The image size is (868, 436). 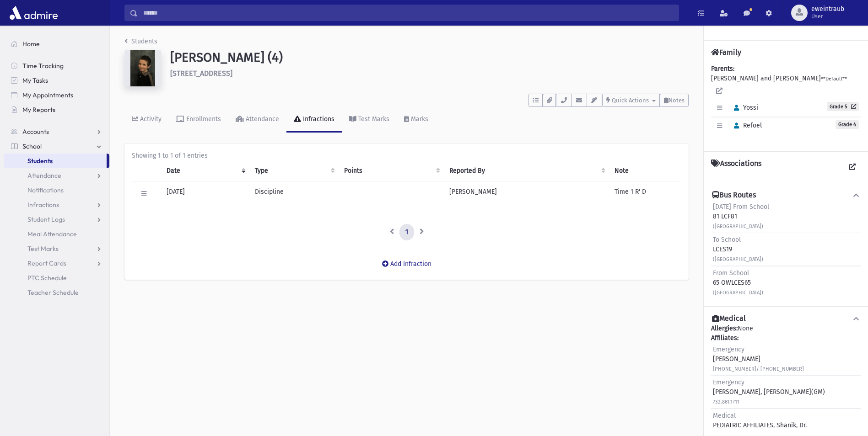 I want to click on b: Affiliates:, so click(x=725, y=338).